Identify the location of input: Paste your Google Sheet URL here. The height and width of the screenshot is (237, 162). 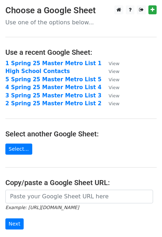
(79, 196).